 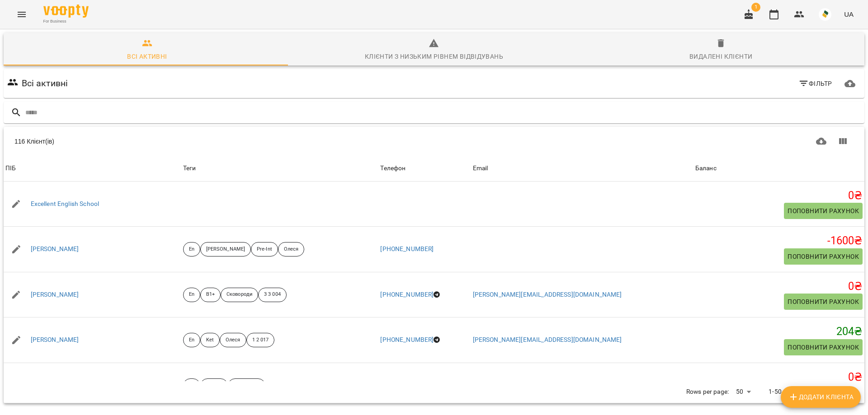 I want to click on span: Баланс, so click(x=779, y=168).